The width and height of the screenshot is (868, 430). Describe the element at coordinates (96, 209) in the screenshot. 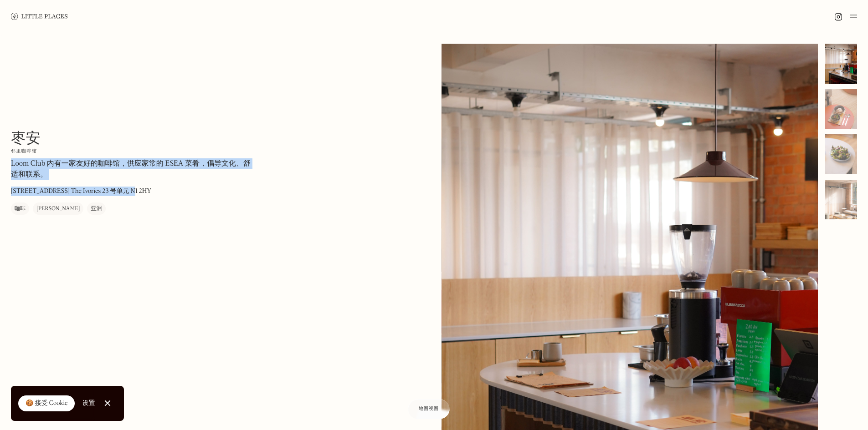

I see `font: 亚洲` at that location.